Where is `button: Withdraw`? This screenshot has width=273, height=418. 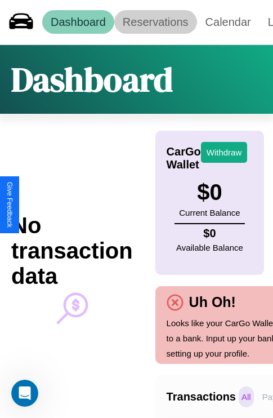
button: Withdraw is located at coordinates (224, 152).